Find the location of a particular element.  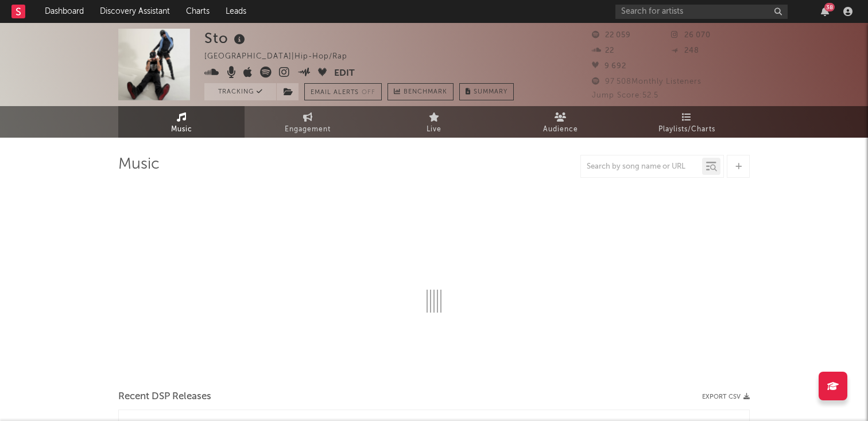

div: Sto is located at coordinates (226, 38).